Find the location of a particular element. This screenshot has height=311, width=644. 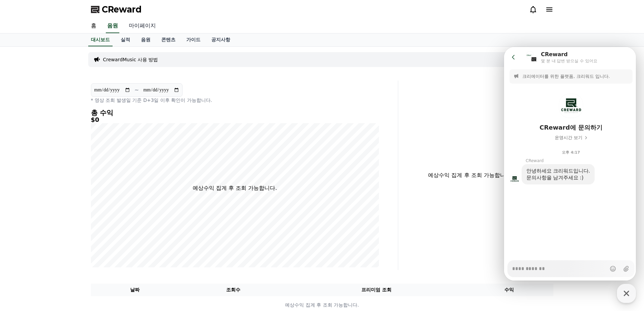

span: CReward is located at coordinates (122, 10).